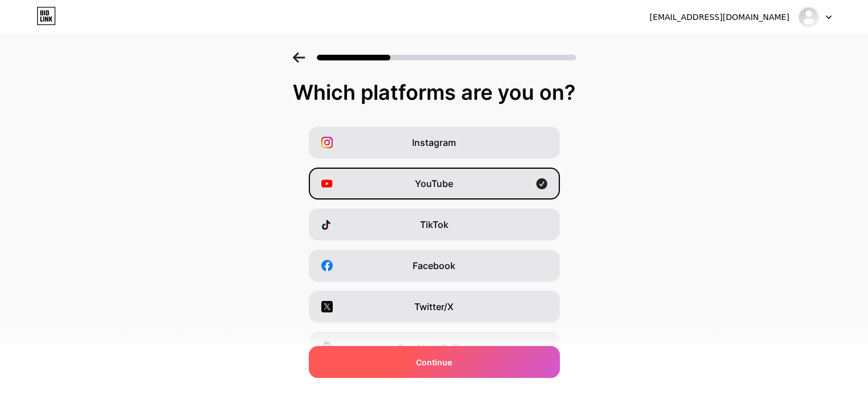 This screenshot has height=407, width=868. Describe the element at coordinates (433, 362) in the screenshot. I see `span: Continue` at that location.